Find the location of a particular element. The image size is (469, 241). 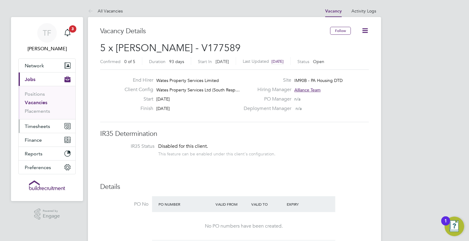

button: Preferences is located at coordinates (47, 168).